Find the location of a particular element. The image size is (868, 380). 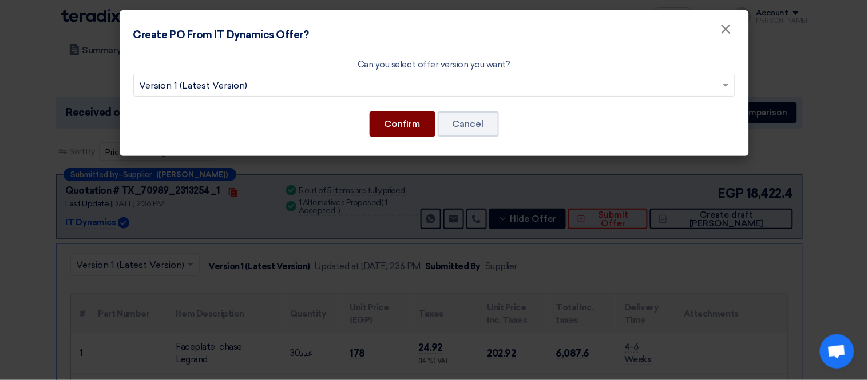

h4: Create PO From IT Dynamics Offer? is located at coordinates (221, 35).